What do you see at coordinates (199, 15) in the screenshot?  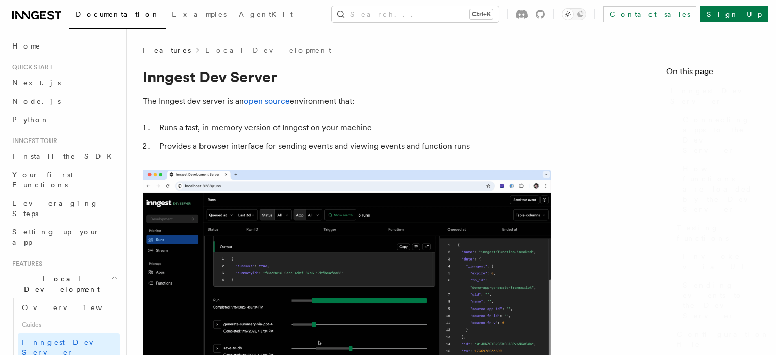 I see `a: Examples` at bounding box center [199, 15].